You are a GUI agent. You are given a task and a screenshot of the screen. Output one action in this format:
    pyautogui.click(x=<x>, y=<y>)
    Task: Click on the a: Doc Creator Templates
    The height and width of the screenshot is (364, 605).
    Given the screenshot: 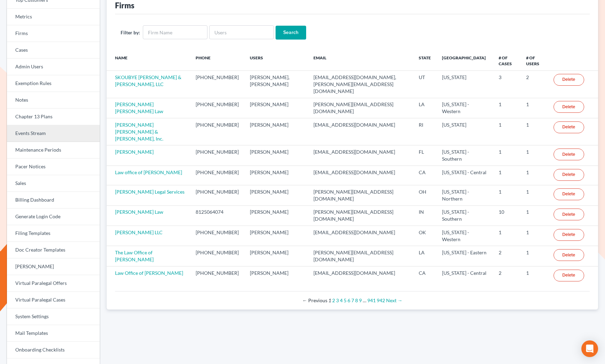 What is the action you would take?
    pyautogui.click(x=53, y=251)
    